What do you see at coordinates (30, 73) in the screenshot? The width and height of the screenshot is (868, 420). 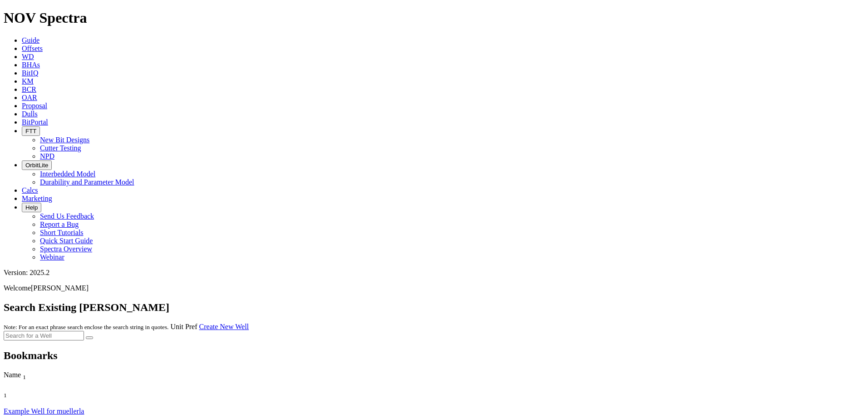 I see `span: BitIQ` at bounding box center [30, 73].